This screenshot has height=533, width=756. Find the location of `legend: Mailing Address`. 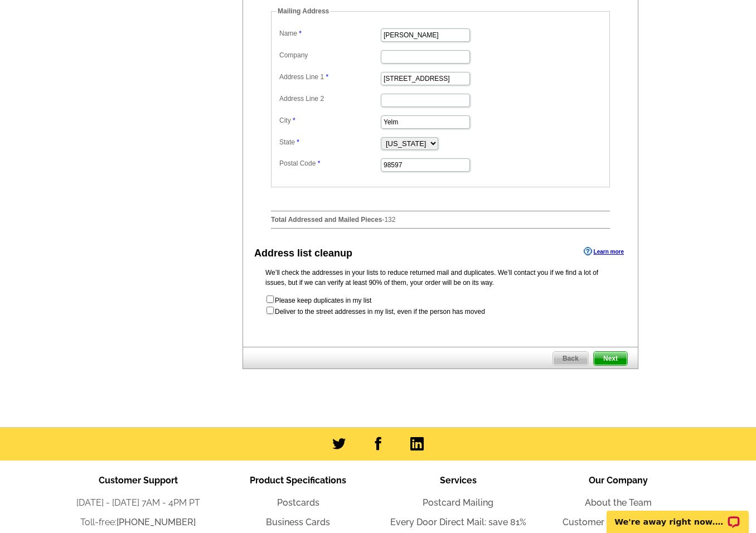

legend: Mailing Address is located at coordinates (303, 11).